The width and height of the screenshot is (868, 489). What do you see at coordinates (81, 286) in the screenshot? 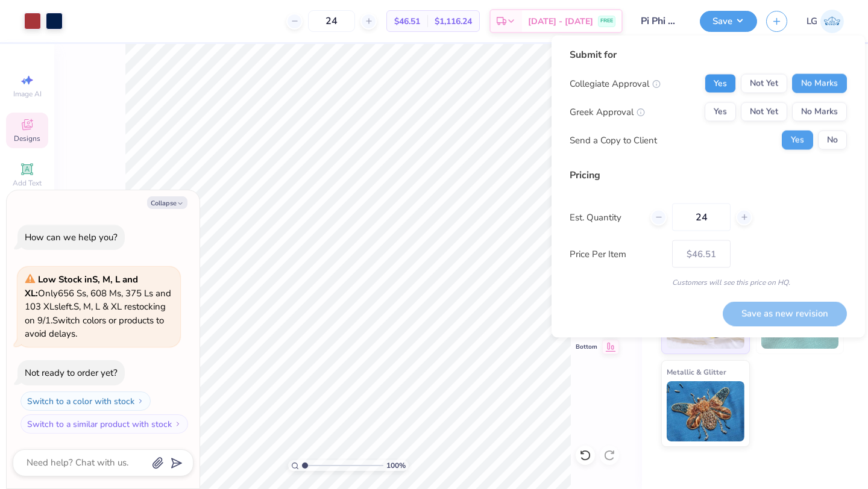
I see `strong: Low Stock in S, M, L and XL :` at bounding box center [81, 286].